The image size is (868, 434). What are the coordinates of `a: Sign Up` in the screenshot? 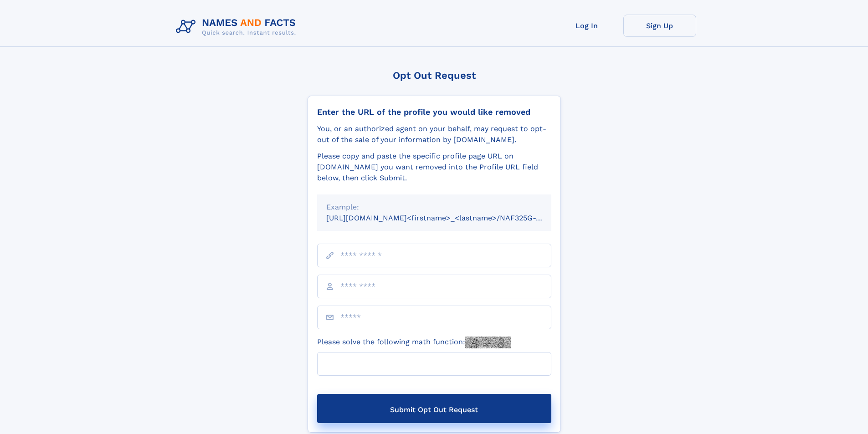 It's located at (660, 25).